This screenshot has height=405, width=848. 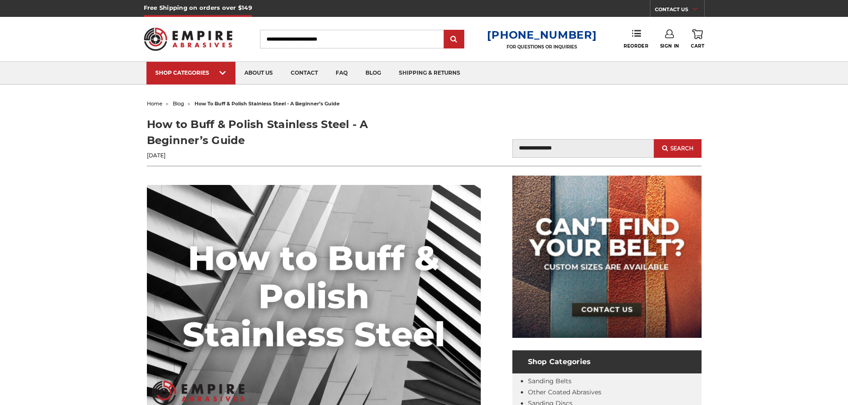 What do you see at coordinates (154, 104) in the screenshot?
I see `a: home` at bounding box center [154, 104].